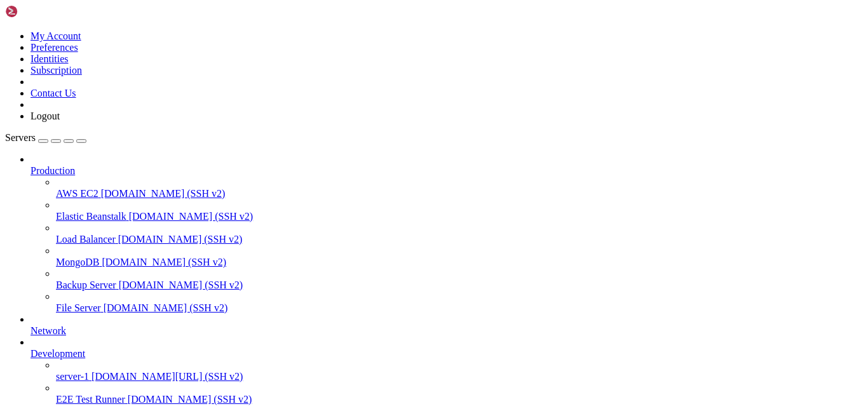 The height and width of the screenshot is (411, 868). I want to click on span: Production, so click(53, 170).